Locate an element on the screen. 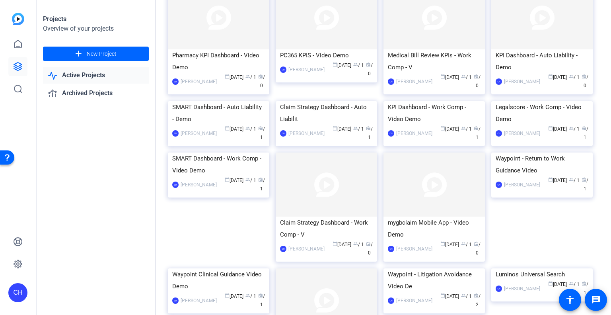 This screenshot has width=611, height=315. div: Luminos Universal Search is located at coordinates (542, 274).